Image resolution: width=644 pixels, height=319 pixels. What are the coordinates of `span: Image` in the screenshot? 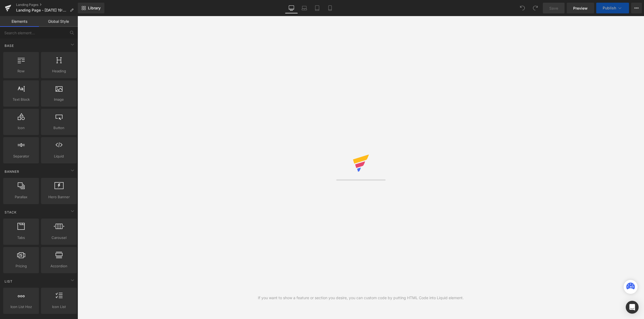 It's located at (59, 99).